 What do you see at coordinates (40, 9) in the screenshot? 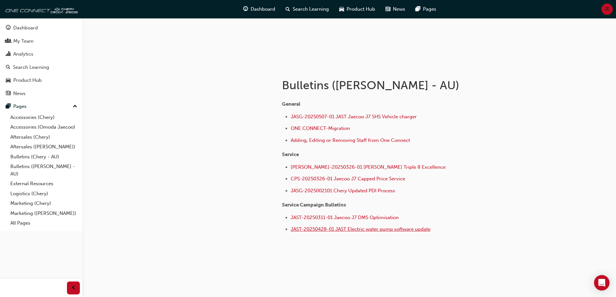
I see `img: oneconnect` at bounding box center [40, 9].